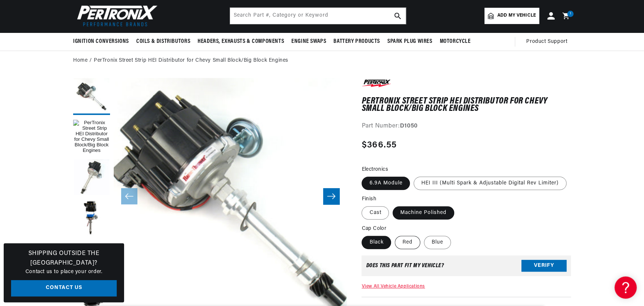 The width and height of the screenshot is (644, 306). What do you see at coordinates (490, 183) in the screenshot?
I see `label: HEI III (Multi Spark & Adjustable Digital Rev Limiter)` at bounding box center [490, 183].